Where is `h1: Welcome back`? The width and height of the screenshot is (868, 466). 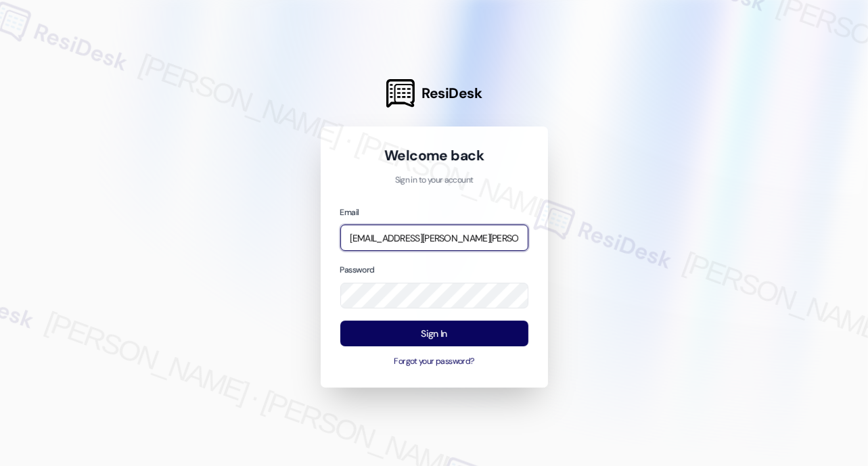 h1: Welcome back is located at coordinates (434, 155).